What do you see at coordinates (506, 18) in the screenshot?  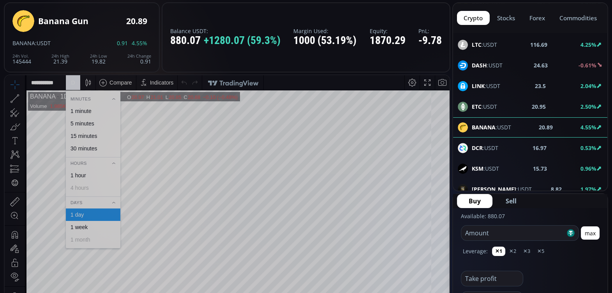 I see `button: stocks` at bounding box center [506, 18].